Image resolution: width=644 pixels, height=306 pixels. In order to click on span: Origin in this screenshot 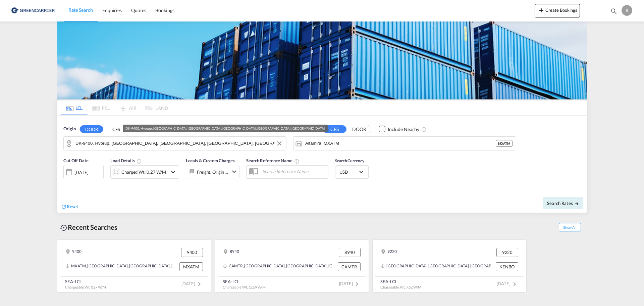, I will do `click(70, 128)`.